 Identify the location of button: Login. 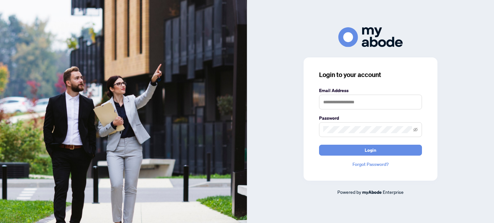
(370, 150).